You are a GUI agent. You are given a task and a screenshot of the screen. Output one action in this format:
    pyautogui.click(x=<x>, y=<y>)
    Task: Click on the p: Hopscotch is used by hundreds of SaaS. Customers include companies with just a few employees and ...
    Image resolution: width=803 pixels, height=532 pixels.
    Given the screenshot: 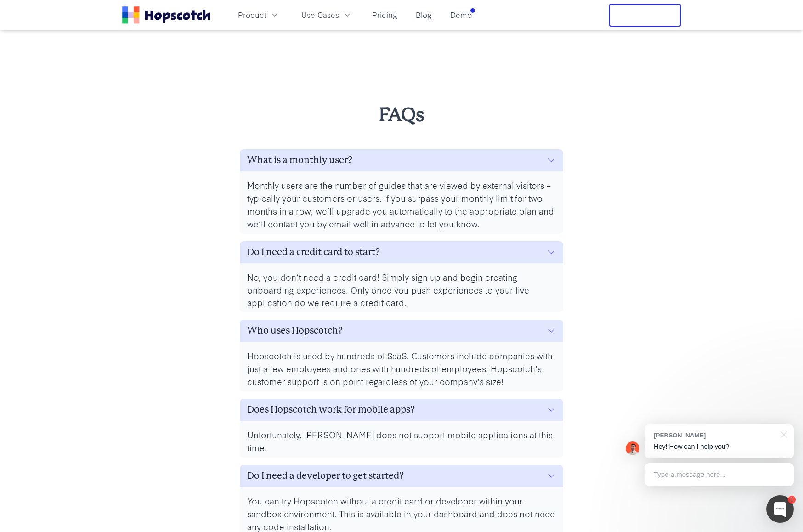 What is the action you would take?
    pyautogui.click(x=401, y=368)
    